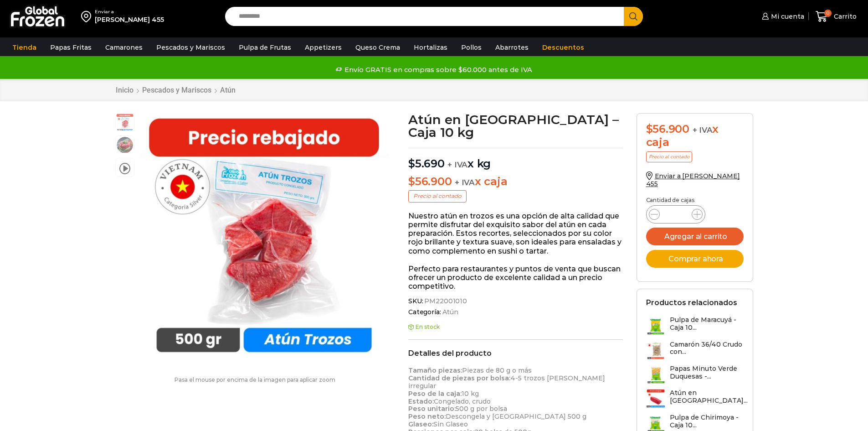  Describe the element at coordinates (515, 181) in the screenshot. I see `p: x caja` at that location.